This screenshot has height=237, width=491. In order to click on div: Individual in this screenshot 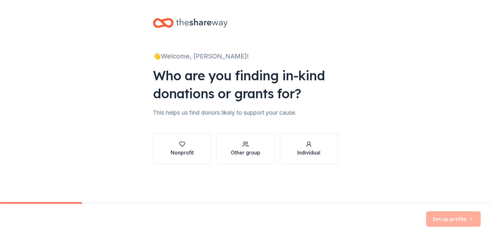, I will do `click(309, 152)`.